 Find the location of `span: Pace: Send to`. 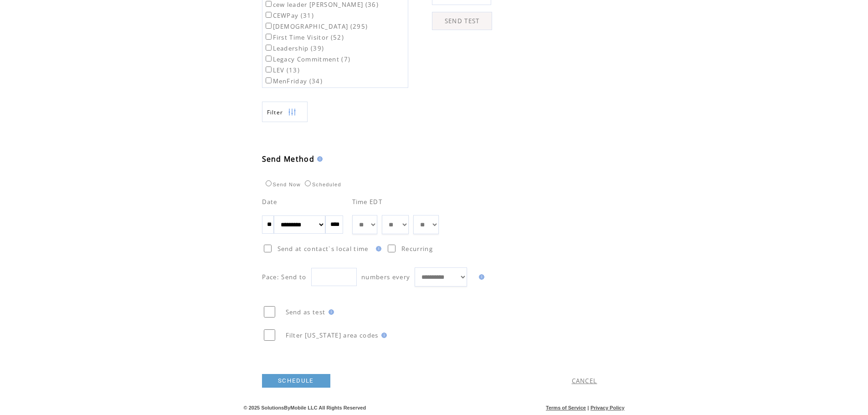

span: Pace: Send to is located at coordinates (285, 277).